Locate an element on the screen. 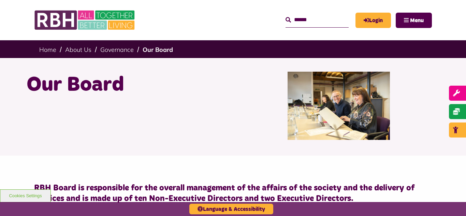  a: Our Board is located at coordinates (158, 49).